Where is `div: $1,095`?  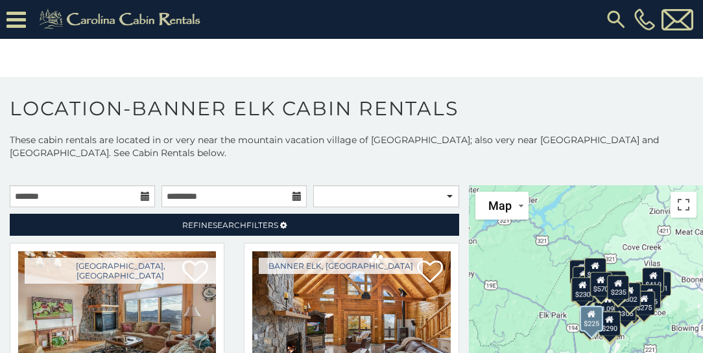
div: $1,095 is located at coordinates (608, 304).